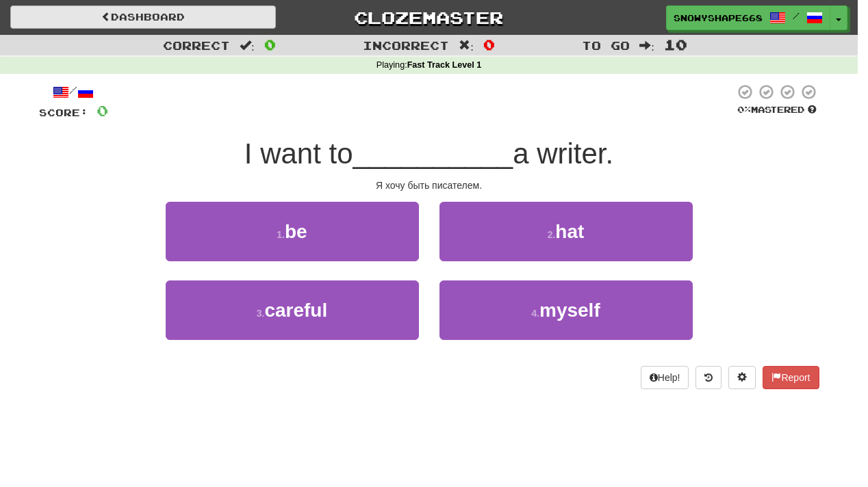  What do you see at coordinates (718, 18) in the screenshot?
I see `span: SnowyShape668` at bounding box center [718, 18].